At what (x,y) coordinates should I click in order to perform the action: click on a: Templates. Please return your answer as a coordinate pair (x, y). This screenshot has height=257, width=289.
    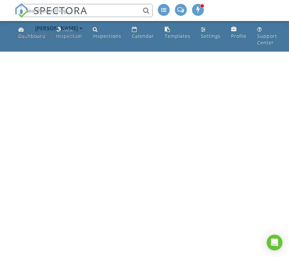
    Looking at the image, I should click on (177, 33).